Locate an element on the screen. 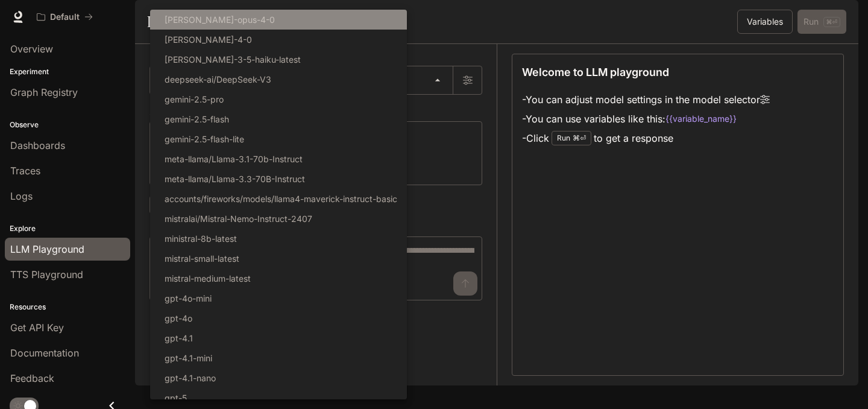 The width and height of the screenshot is (868, 409). p: mistralai/Mistral-Nemo-Instruct-2407 is located at coordinates (238, 219).